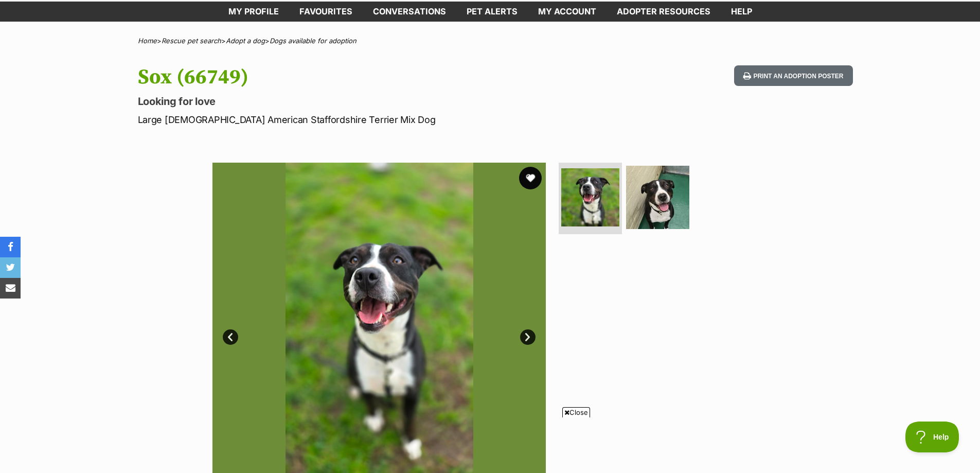 This screenshot has height=473, width=980. I want to click on a: Rescue pet search, so click(191, 41).